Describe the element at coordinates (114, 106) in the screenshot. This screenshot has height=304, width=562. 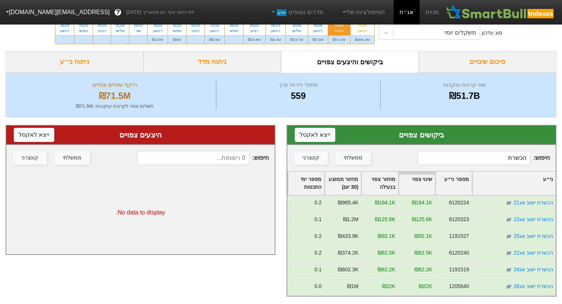
I see `div: תשלום צפוי לקרנות עוקבות : ₪71.5M` at that location.